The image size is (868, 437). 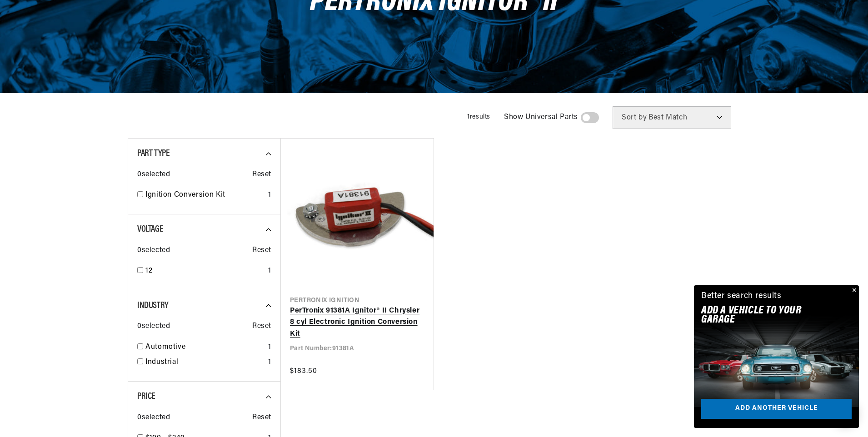 What do you see at coordinates (205, 347) in the screenshot?
I see `a: Automotive` at bounding box center [205, 347].